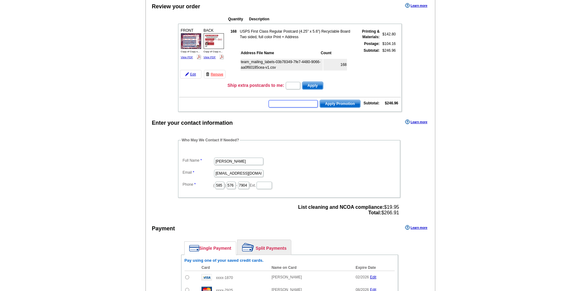 This screenshot has width=586, height=291. I want to click on strong: Total:, so click(375, 212).